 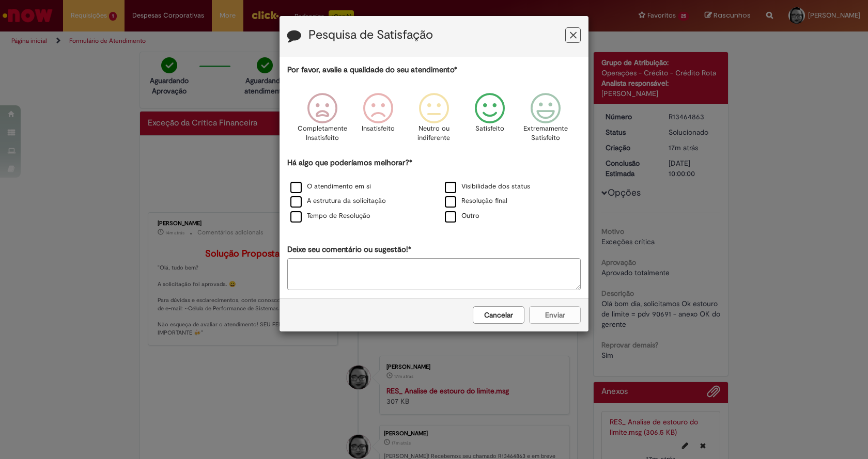 I want to click on div: Neutro ou indiferente, so click(x=434, y=120).